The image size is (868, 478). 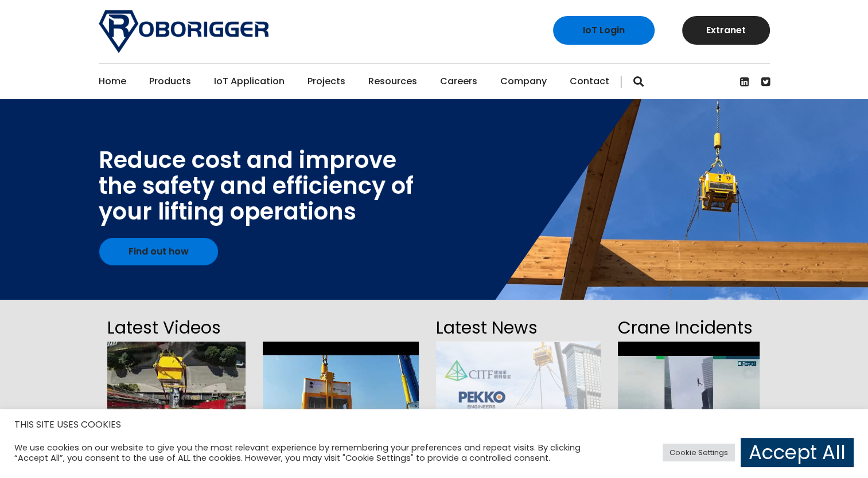 What do you see at coordinates (249, 81) in the screenshot?
I see `a: IoT Application` at bounding box center [249, 81].